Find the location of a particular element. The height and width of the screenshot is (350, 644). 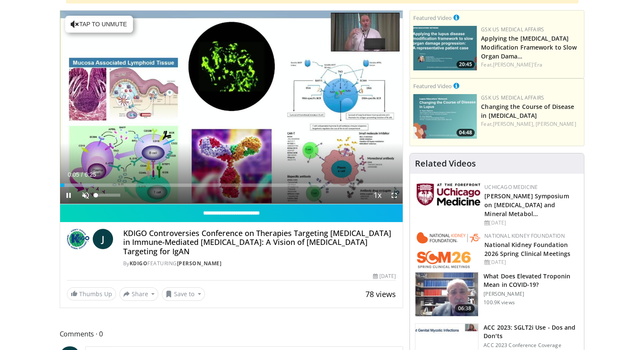

a: Thumbs Up is located at coordinates (92, 293).